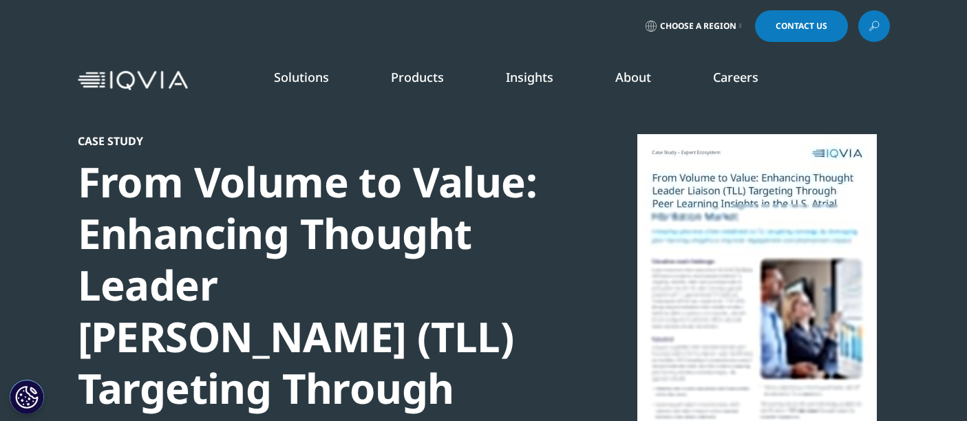 Image resolution: width=967 pixels, height=421 pixels. I want to click on button: Cookies Settings, so click(27, 397).